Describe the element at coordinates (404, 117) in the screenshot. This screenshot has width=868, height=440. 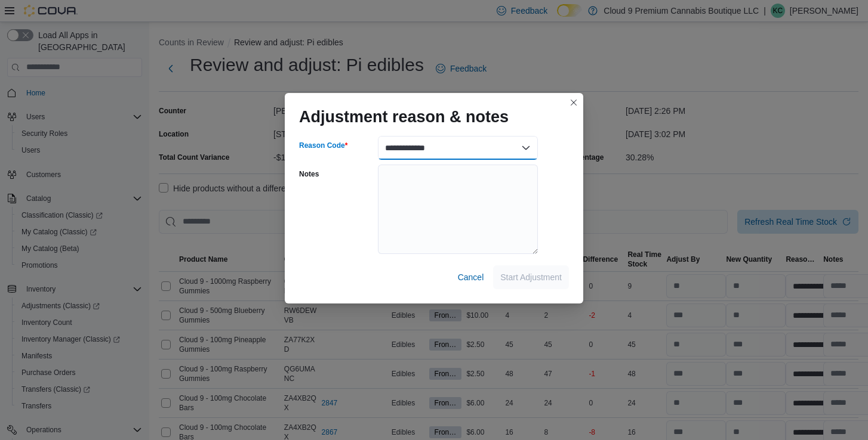
I see `h1: Adjustment reason & notes` at that location.